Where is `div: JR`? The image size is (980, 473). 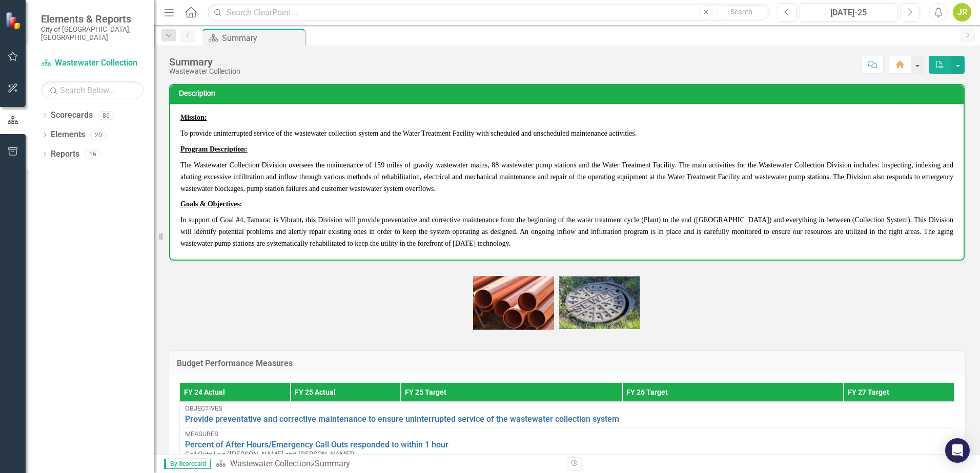
div: JR is located at coordinates (962, 13).